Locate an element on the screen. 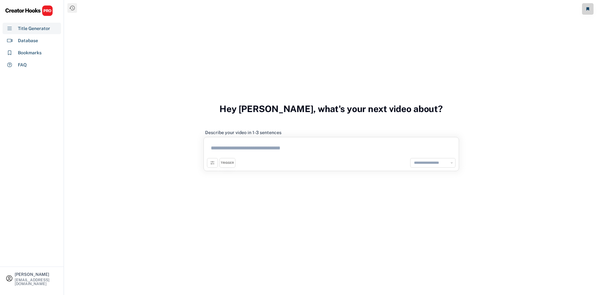 This screenshot has height=295, width=598. div: Bookmarks is located at coordinates (30, 53).